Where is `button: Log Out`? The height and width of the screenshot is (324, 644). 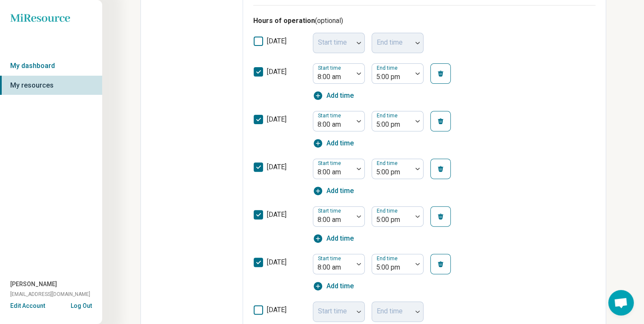 button: Log Out is located at coordinates (81, 305).